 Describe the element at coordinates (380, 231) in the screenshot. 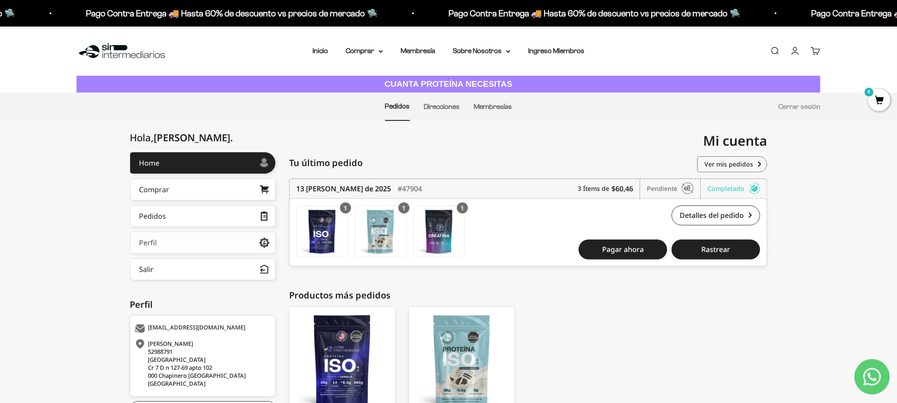

I see `img: Translation missing: es.Proteína Aislada ISO - Cookies & Cream - Cookies & Cream / 1 libra (460g)` at that location.